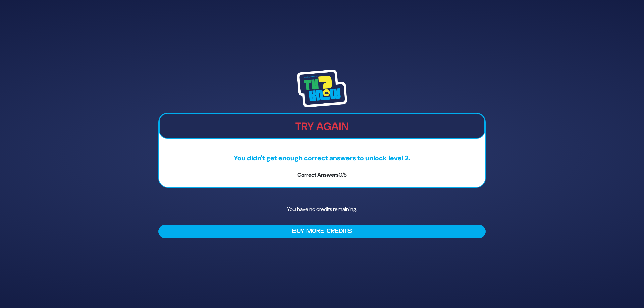  I want to click on p: Correct Answers, so click(322, 175).